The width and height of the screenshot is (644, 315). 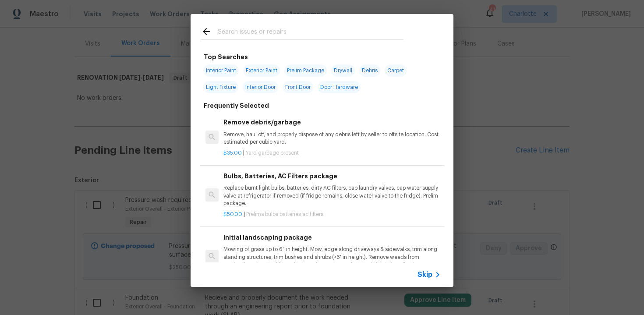 I want to click on input: Search issues or repairs, so click(x=310, y=33).